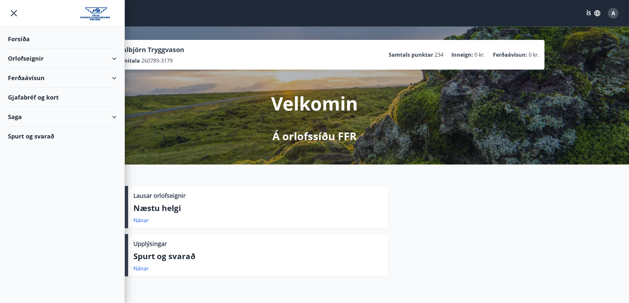 This screenshot has width=629, height=303. What do you see at coordinates (62, 78) in the screenshot?
I see `div: Ferðaávísun` at bounding box center [62, 78].